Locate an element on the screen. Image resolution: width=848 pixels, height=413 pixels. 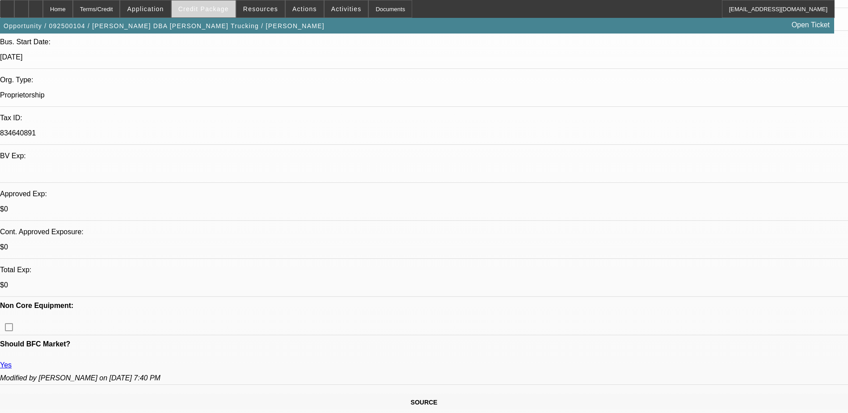
button: Credit Package is located at coordinates (203, 9).